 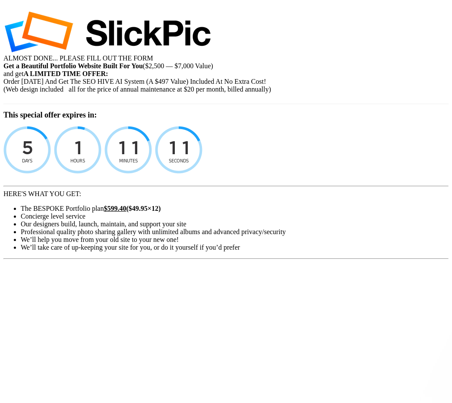 I want to click on li: Professional quality photo sharing gallery with unlimited albums and advanced privacy/security, so click(x=235, y=232).